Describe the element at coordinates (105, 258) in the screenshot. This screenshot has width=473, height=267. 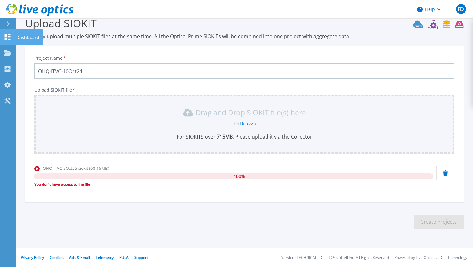
I see `a: Telemetry` at that location.